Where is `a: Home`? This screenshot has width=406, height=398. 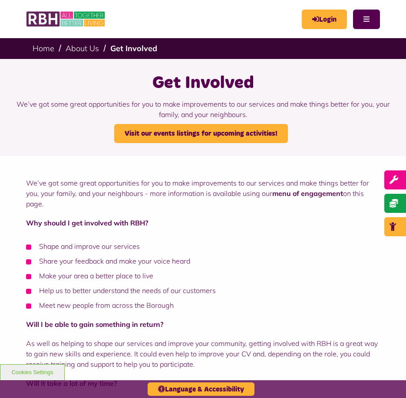 a: Home is located at coordinates (43, 48).